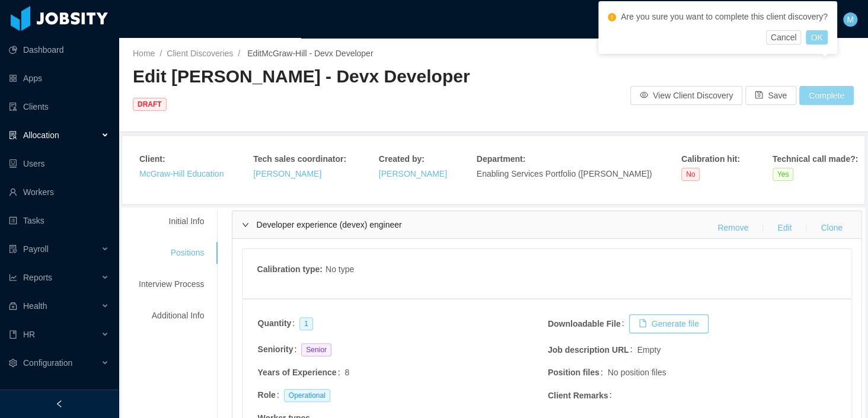 Image resolution: width=868 pixels, height=418 pixels. I want to click on strong: Position files, so click(574, 373).